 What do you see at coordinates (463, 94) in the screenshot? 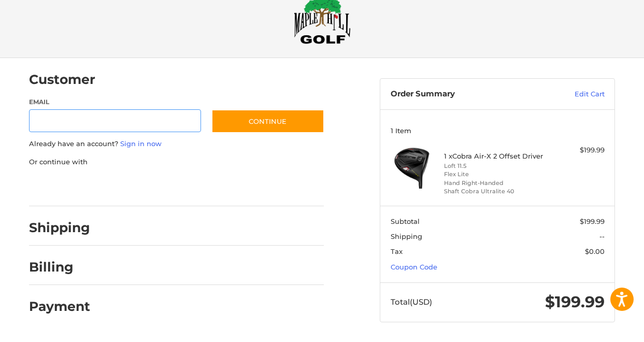
I see `h3: Order Summary` at bounding box center [463, 94].